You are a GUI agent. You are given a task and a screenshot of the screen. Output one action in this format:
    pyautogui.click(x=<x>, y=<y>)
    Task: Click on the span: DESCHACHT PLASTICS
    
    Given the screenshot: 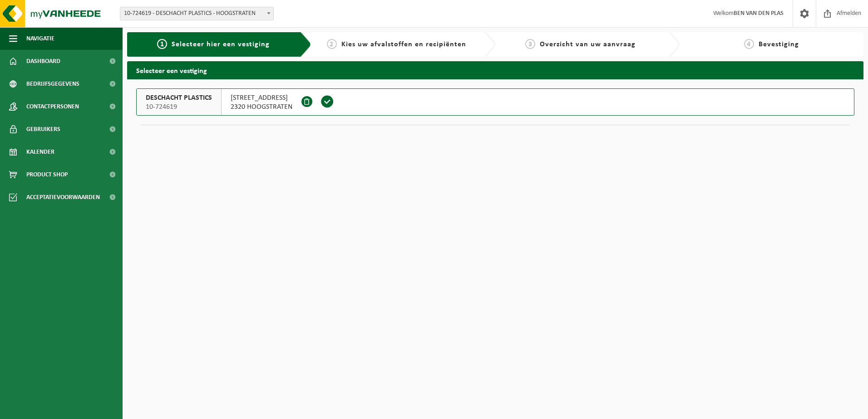 What is the action you would take?
    pyautogui.click(x=179, y=98)
    